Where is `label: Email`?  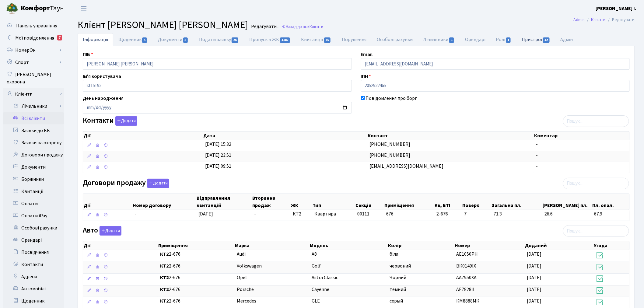 label: Email is located at coordinates (367, 55).